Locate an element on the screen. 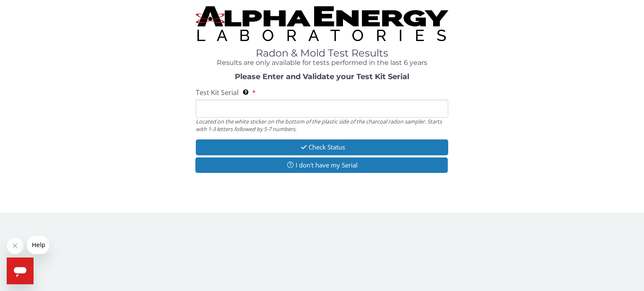 The height and width of the screenshot is (291, 644). span: Test Kit Serial is located at coordinates (217, 92).